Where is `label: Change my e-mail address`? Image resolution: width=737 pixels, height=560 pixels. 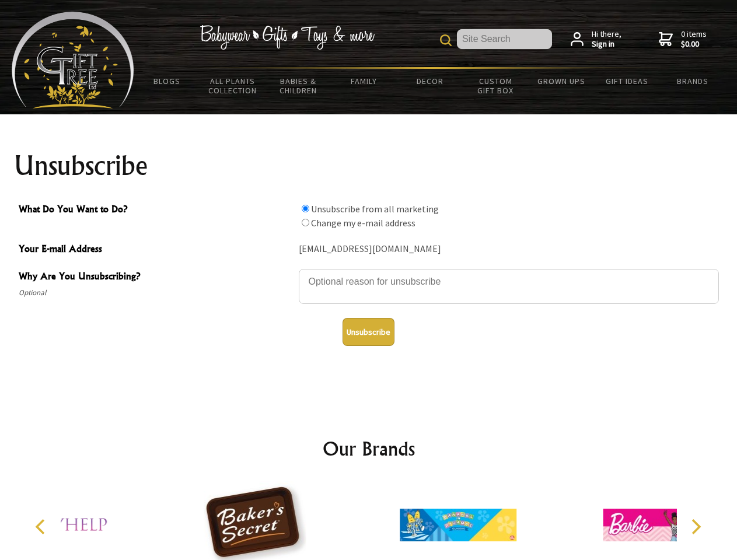
label: Change my e-mail address is located at coordinates (363, 223).